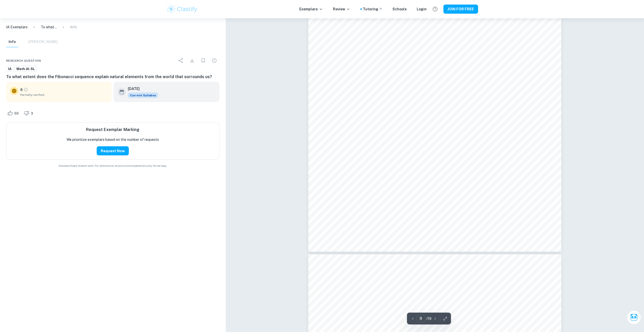  Describe the element at coordinates (311, 9) in the screenshot. I see `p: Exemplars` at that location.